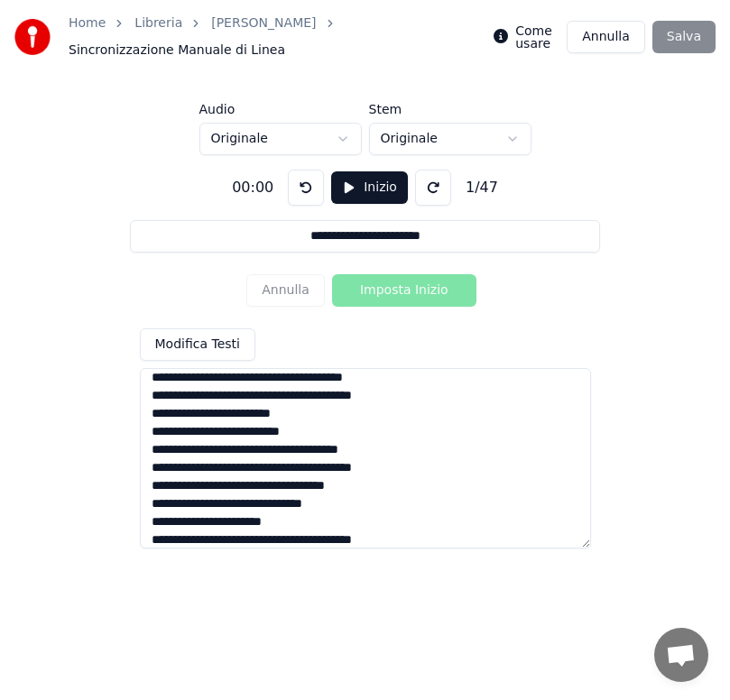 The image size is (730, 700). Describe the element at coordinates (482, 188) in the screenshot. I see `div: 1 / 47` at that location.